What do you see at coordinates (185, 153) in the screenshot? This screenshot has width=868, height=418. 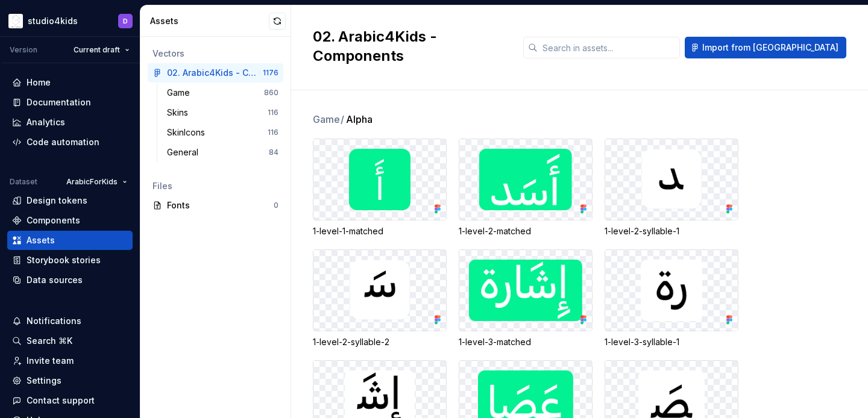 I see `div: General` at bounding box center [185, 153].